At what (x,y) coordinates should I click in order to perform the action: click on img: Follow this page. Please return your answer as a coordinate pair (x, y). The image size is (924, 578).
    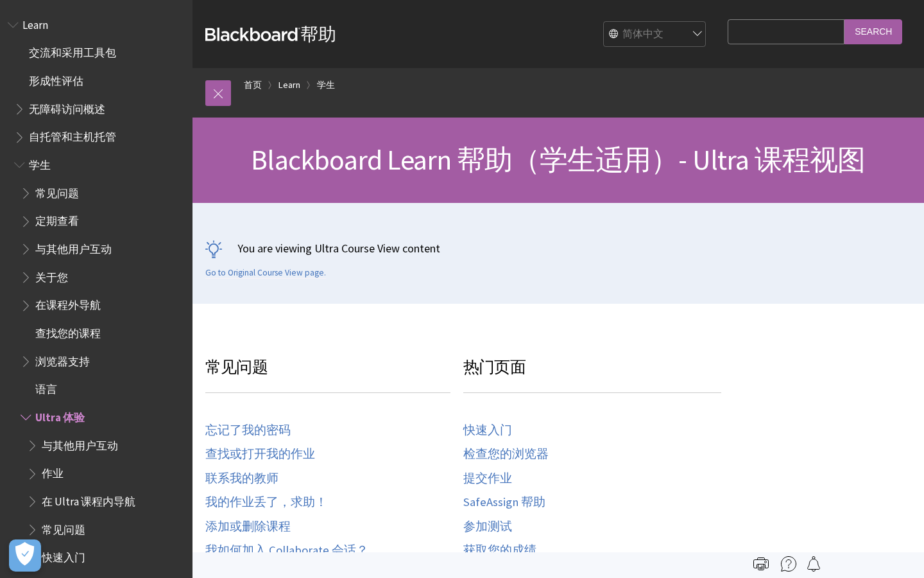
    Looking at the image, I should click on (814, 564).